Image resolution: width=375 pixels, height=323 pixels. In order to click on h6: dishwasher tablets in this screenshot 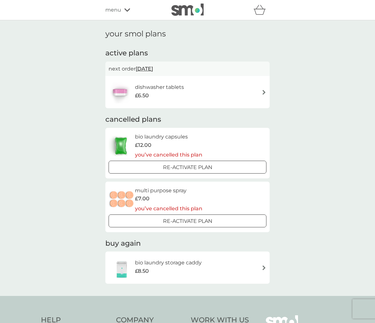, I will do `click(159, 87)`.